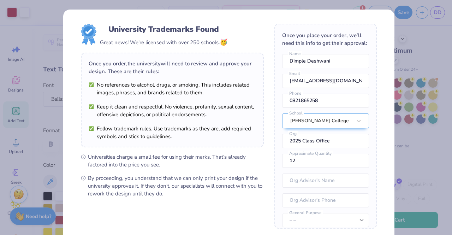 The width and height of the screenshot is (452, 235). What do you see at coordinates (164, 29) in the screenshot?
I see `div: University Trademarks Found` at bounding box center [164, 29].